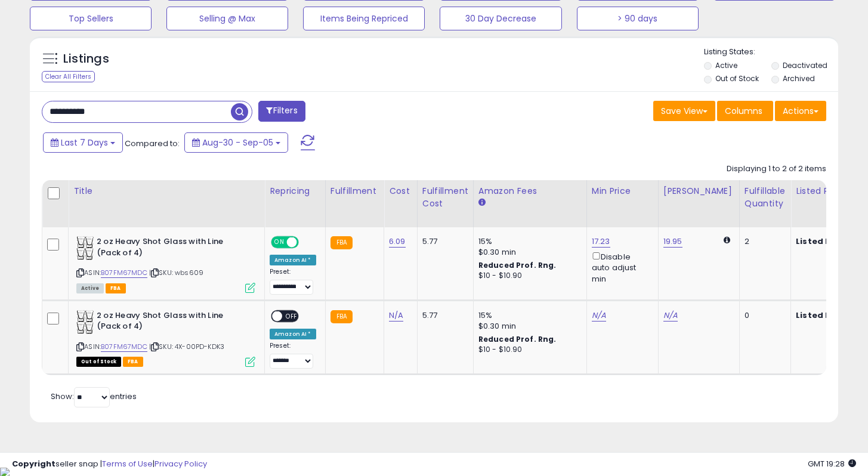 The height and width of the screenshot is (476, 868). Describe the element at coordinates (805, 65) in the screenshot. I see `label: Deactivated` at that location.